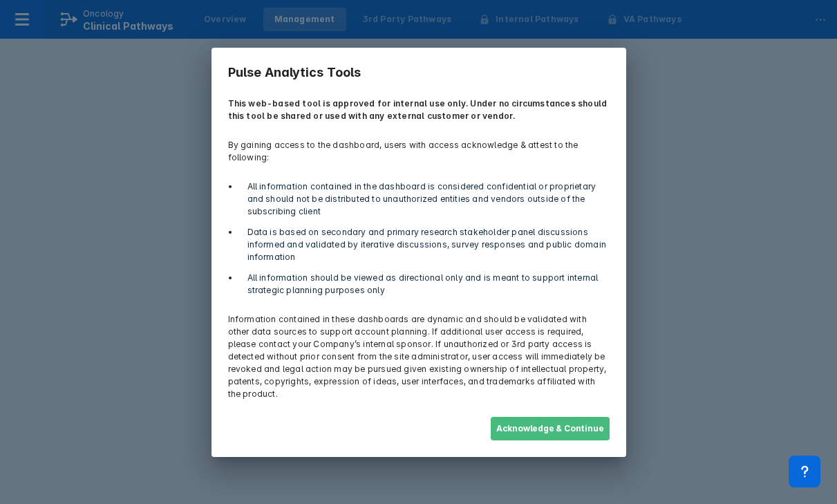  Describe the element at coordinates (805, 471) in the screenshot. I see `div: Contact Support` at that location.